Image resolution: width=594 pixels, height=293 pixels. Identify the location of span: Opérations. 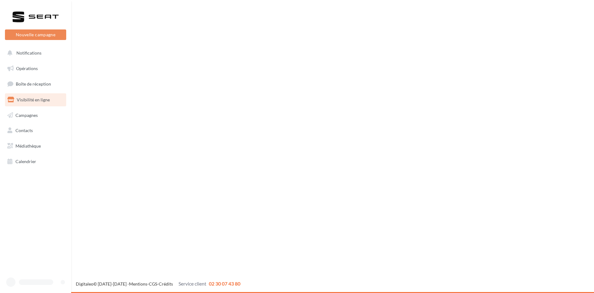
(27, 68).